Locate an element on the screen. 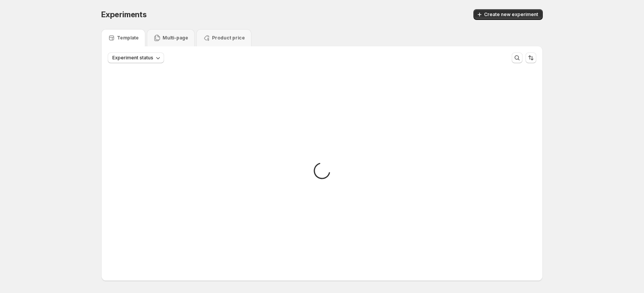 The width and height of the screenshot is (644, 293). p: Multi-page is located at coordinates (175, 38).